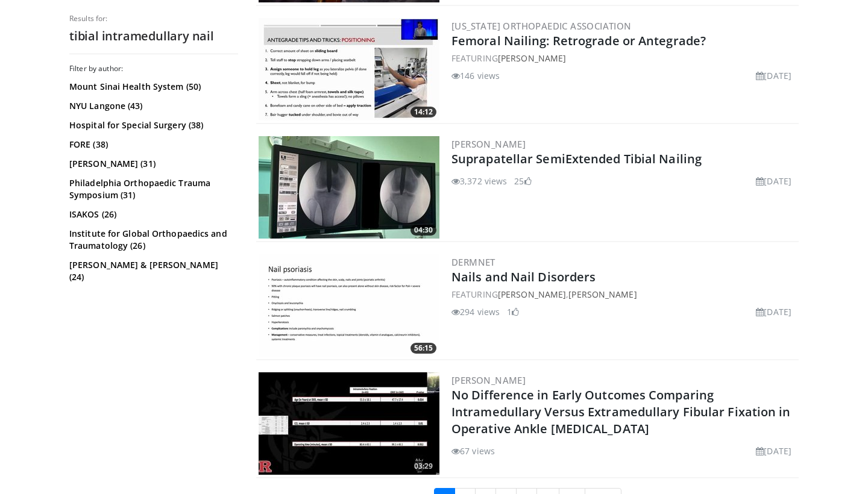  I want to click on a: Mount Sinai Health System (50), so click(152, 87).